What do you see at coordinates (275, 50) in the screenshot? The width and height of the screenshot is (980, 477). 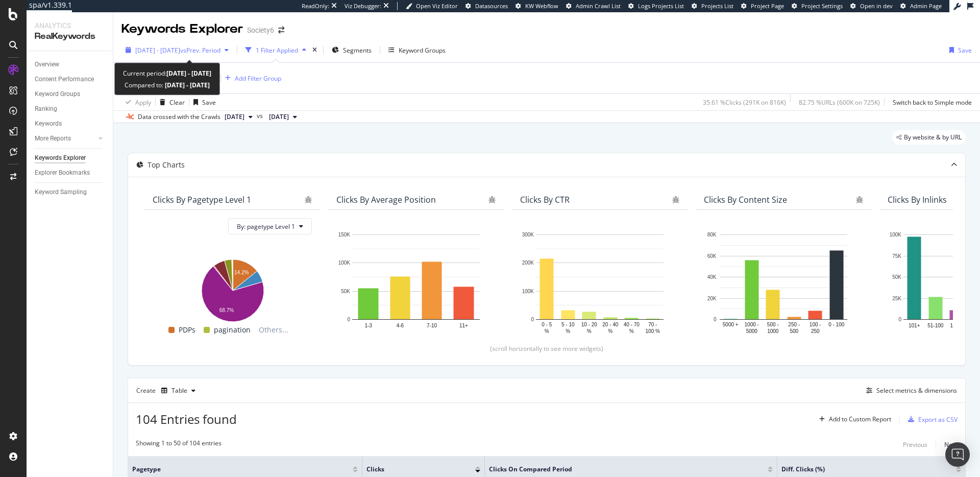 I see `button: 1 Filter Applied` at bounding box center [275, 50].